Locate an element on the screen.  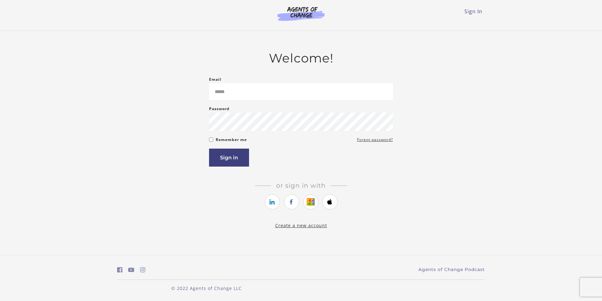
h2: Welcome! is located at coordinates (301, 58).